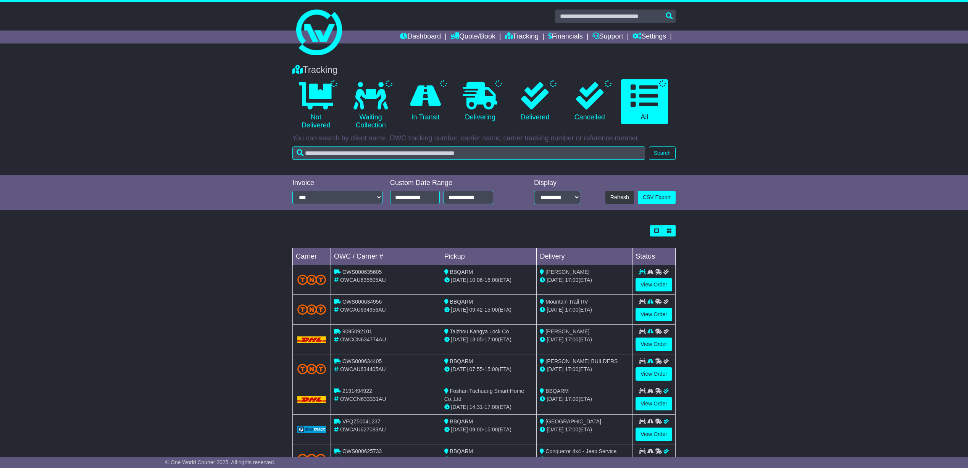 Image resolution: width=968 pixels, height=468 pixels. Describe the element at coordinates (476, 459) in the screenshot. I see `span: 09:17` at that location.